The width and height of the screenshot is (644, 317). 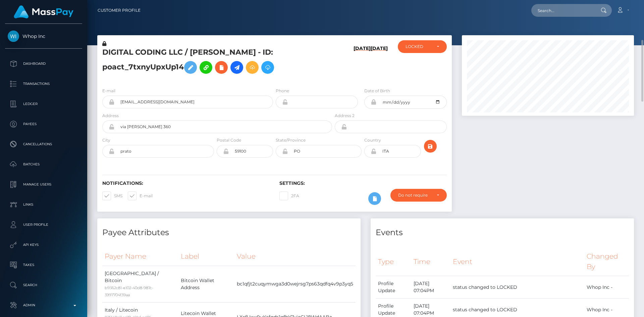 What do you see at coordinates (44, 285) in the screenshot?
I see `p: Search` at bounding box center [44, 285].